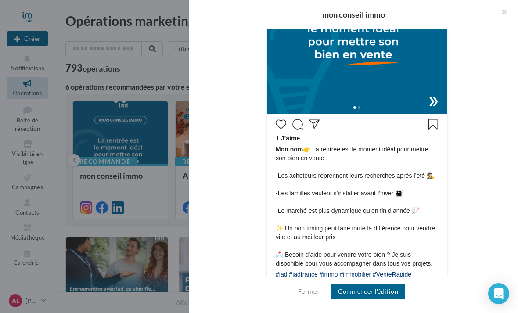 The width and height of the screenshot is (518, 313). What do you see at coordinates (498, 293) in the screenshot?
I see `div: Open Intercom Messenger` at bounding box center [498, 293].